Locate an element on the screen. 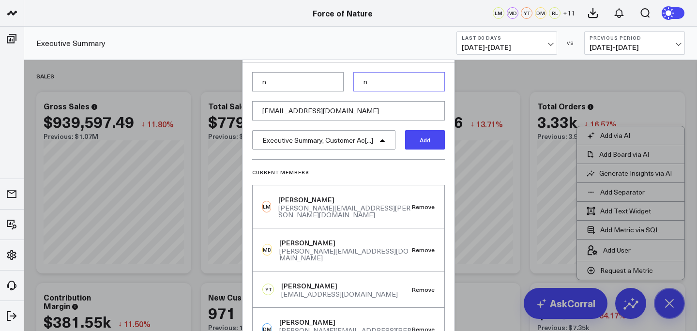 The image size is (697, 331). div: RL is located at coordinates (555, 13).